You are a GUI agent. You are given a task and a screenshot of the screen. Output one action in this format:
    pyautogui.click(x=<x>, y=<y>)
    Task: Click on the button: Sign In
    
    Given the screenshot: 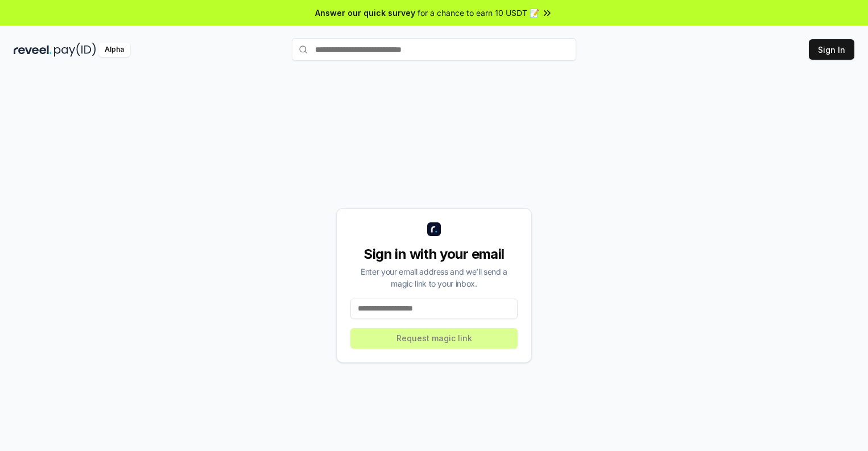 What is the action you would take?
    pyautogui.click(x=832, y=49)
    